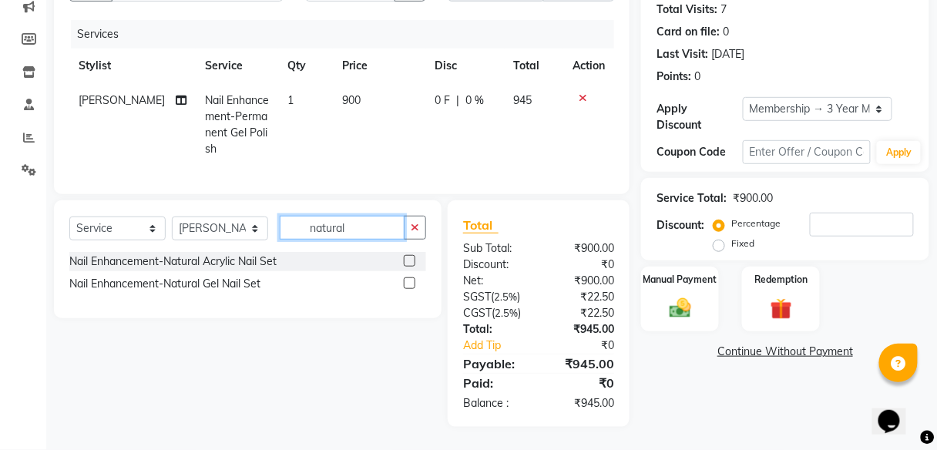 This screenshot has width=937, height=450. Describe the element at coordinates (351, 100) in the screenshot. I see `span: 900` at that location.